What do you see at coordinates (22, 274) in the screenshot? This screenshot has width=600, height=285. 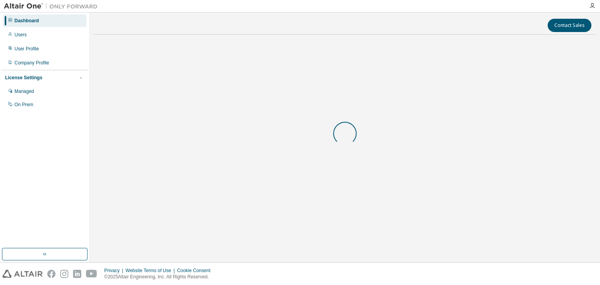 I see `img: altair_logo.svg` at bounding box center [22, 274].